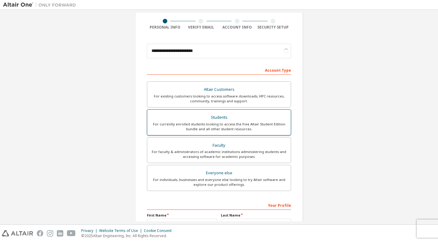  I want to click on div: Account Type, so click(219, 70).